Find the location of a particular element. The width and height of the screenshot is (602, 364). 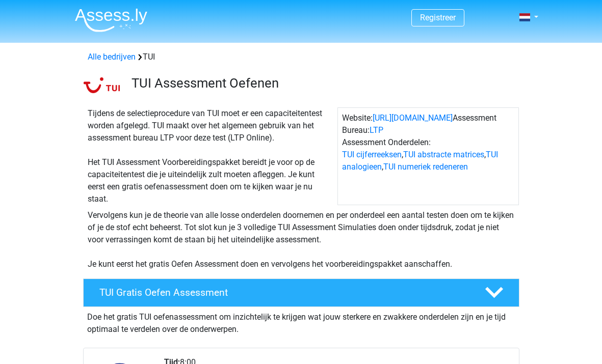

a: Alle bedrijven is located at coordinates (112, 57).